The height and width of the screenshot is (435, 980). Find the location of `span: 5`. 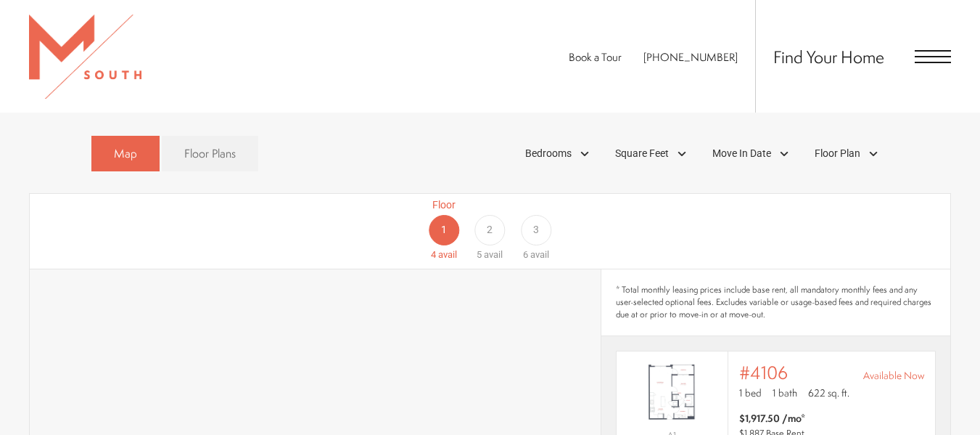

span: 5 is located at coordinates (479, 254).